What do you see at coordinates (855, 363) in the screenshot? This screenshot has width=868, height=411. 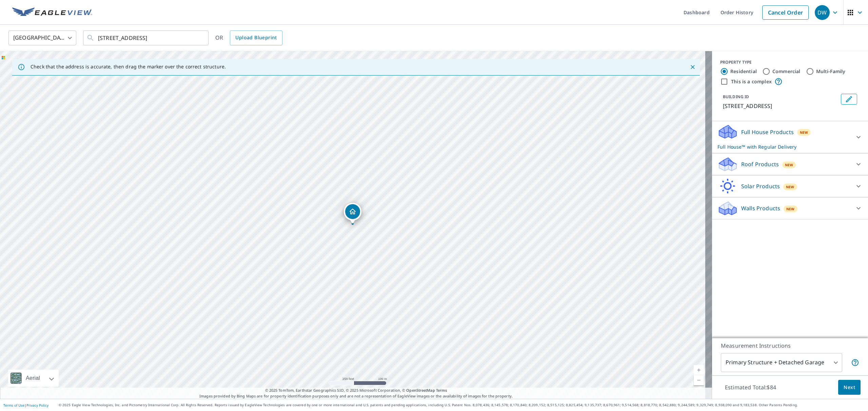 I see `span: Your report will include the primary structure and a detached garage if one exists.` at bounding box center [855, 363].